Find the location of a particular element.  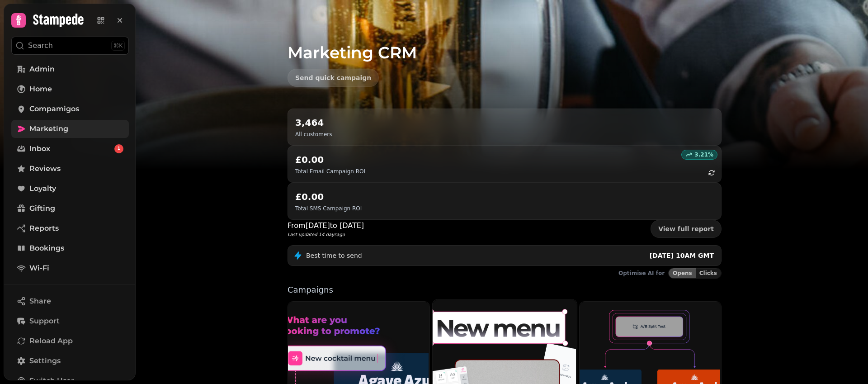

button: Search⌘K is located at coordinates (70, 46).